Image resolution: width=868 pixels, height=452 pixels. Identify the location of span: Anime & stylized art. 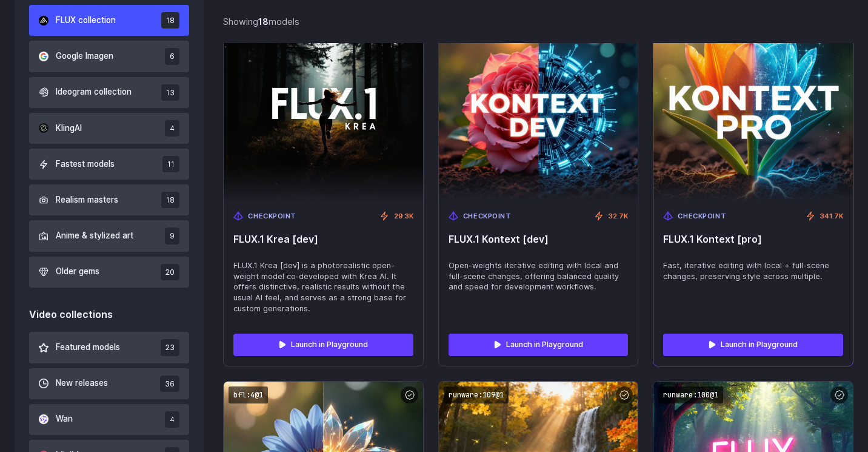
(94, 236).